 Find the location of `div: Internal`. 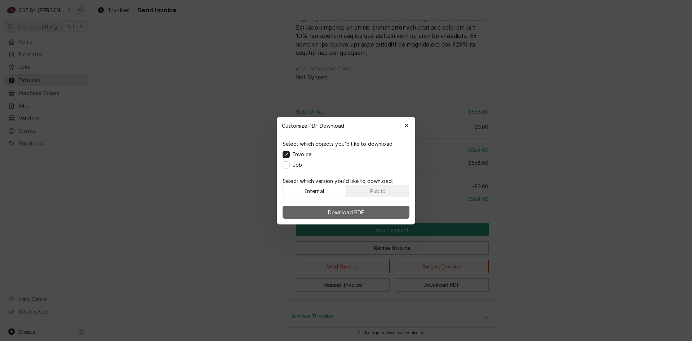

div: Internal is located at coordinates (314, 190).